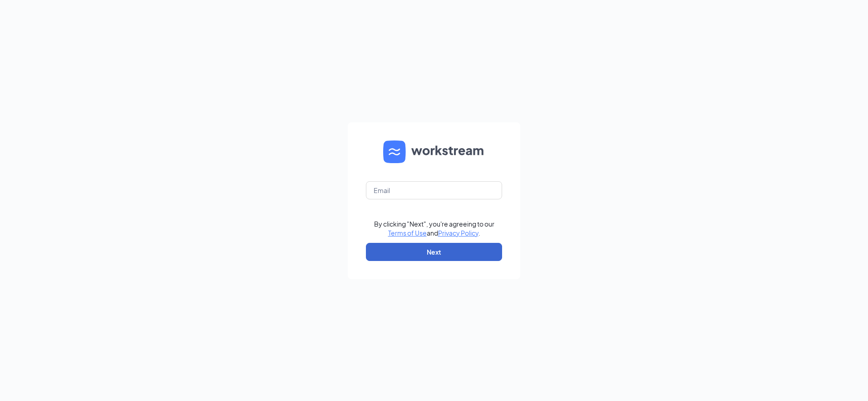 Image resolution: width=868 pixels, height=401 pixels. I want to click on a: Terms of Use, so click(407, 233).